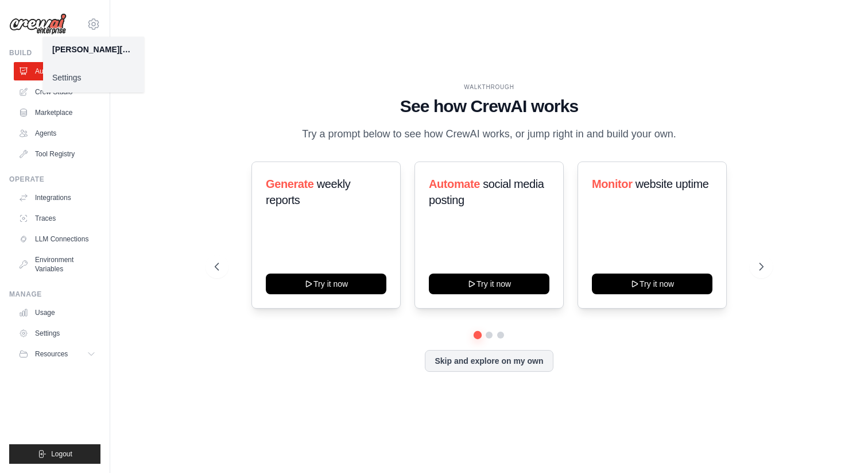 Image resolution: width=868 pixels, height=473 pixels. Describe the element at coordinates (489, 107) in the screenshot. I see `h1: See how CrewAI works` at that location.